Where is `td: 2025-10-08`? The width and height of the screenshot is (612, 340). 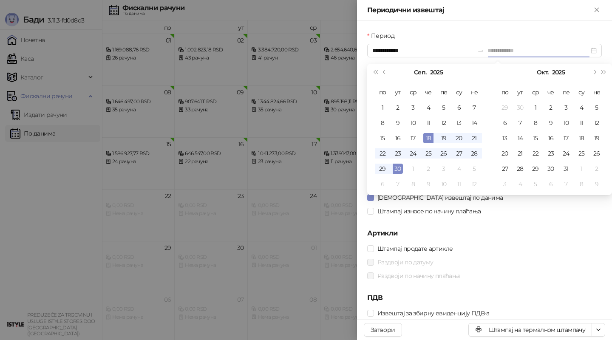 td: 2025-10-08 is located at coordinates (535, 123).